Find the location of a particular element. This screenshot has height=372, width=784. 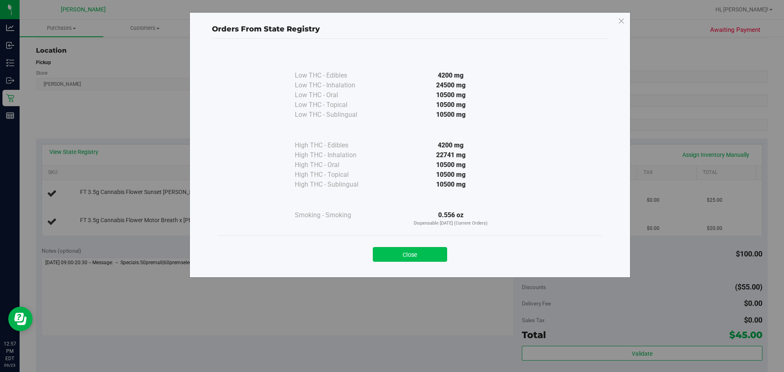

div: 24500 mg is located at coordinates (451, 85).